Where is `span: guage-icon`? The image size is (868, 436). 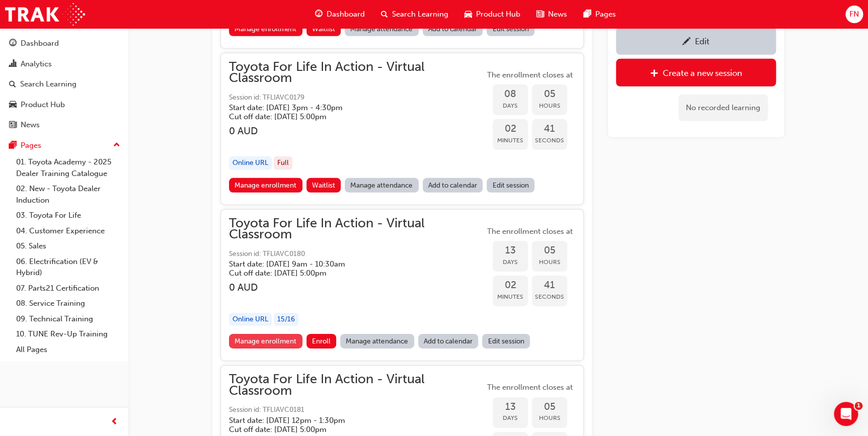 span: guage-icon is located at coordinates (318, 14).